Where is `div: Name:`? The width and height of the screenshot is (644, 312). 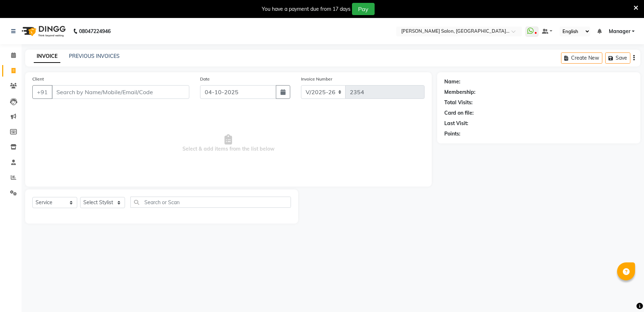
div: Name: is located at coordinates (453, 81).